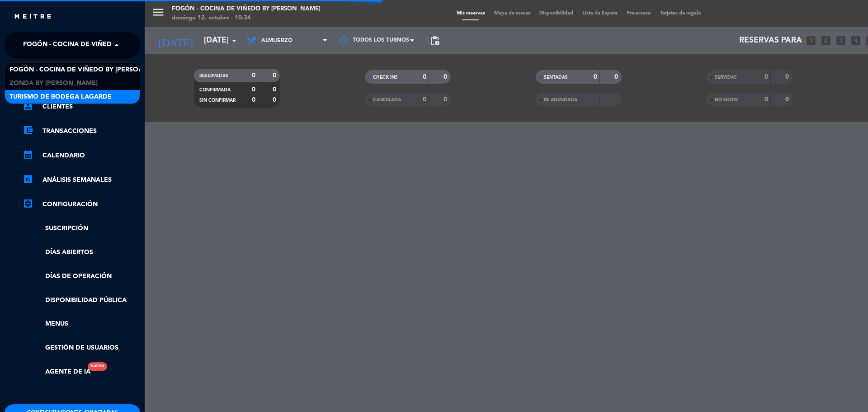 The image size is (868, 412). I want to click on span: Turismo de Bodega Lagarde, so click(61, 97).